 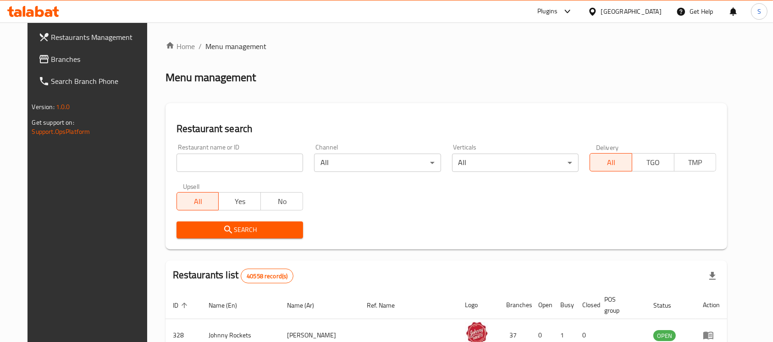 I want to click on th: Busy, so click(x=564, y=305).